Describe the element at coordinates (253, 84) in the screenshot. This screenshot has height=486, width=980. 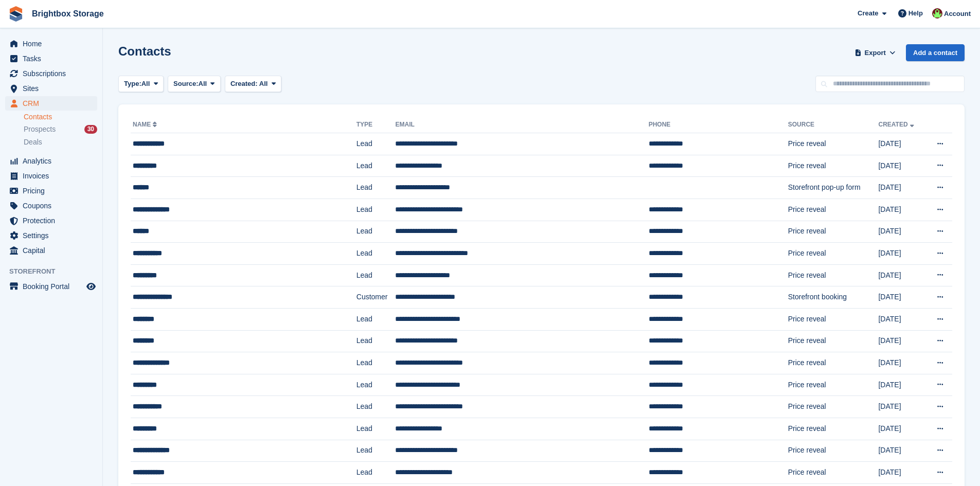
I see `button: Created: All` at that location.